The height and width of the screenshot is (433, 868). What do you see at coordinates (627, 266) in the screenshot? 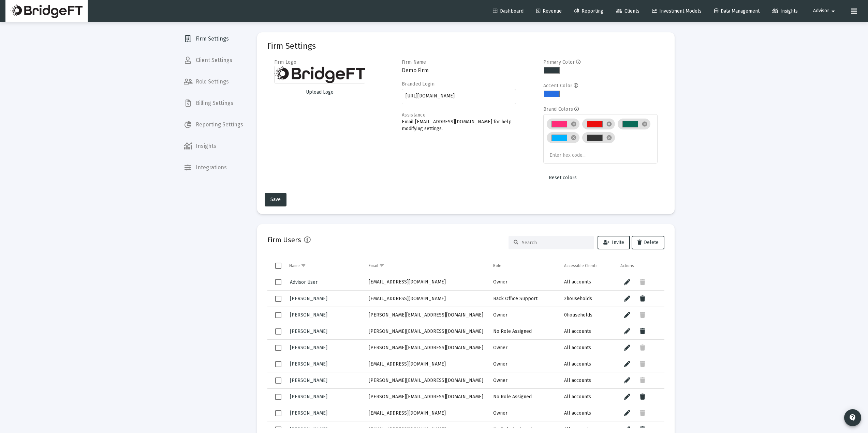
I see `div: Actions` at bounding box center [627, 266].